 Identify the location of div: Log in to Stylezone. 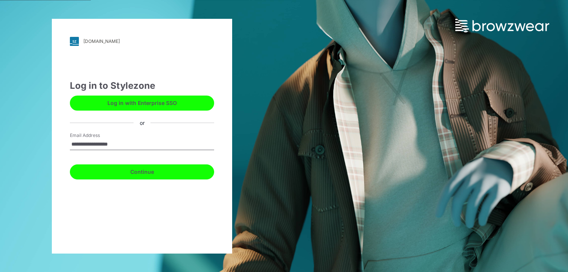
(142, 86).